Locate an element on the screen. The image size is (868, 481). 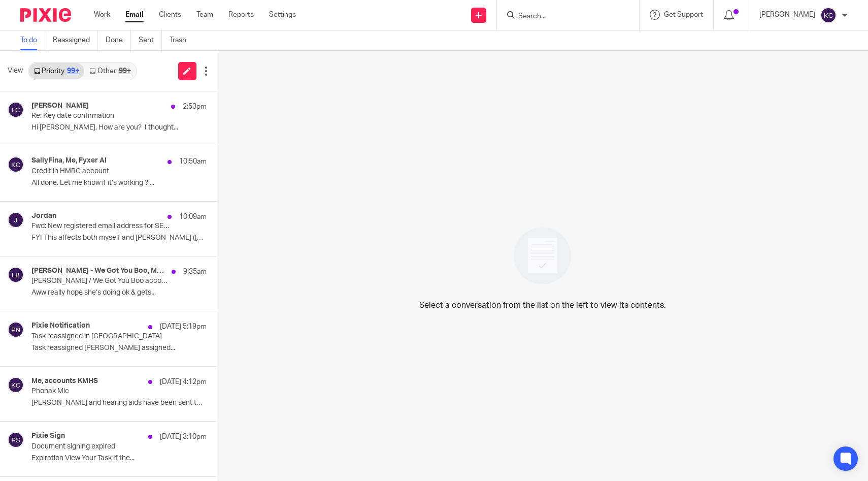
a: Trash is located at coordinates (182, 40).